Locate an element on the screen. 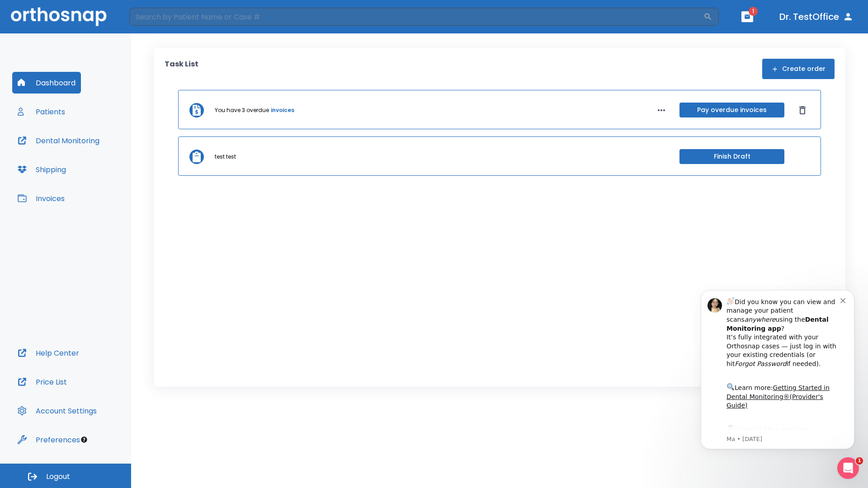  div: Learn more: ​ is located at coordinates (96, 124).